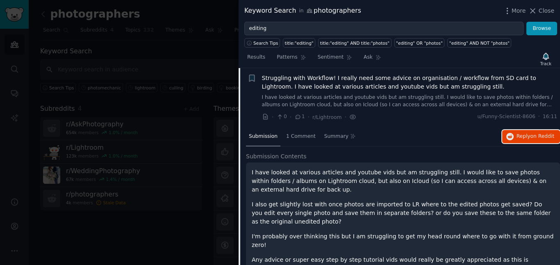 The image size is (560, 265). Describe the element at coordinates (336, 137) in the screenshot. I see `span: Summary` at that location.